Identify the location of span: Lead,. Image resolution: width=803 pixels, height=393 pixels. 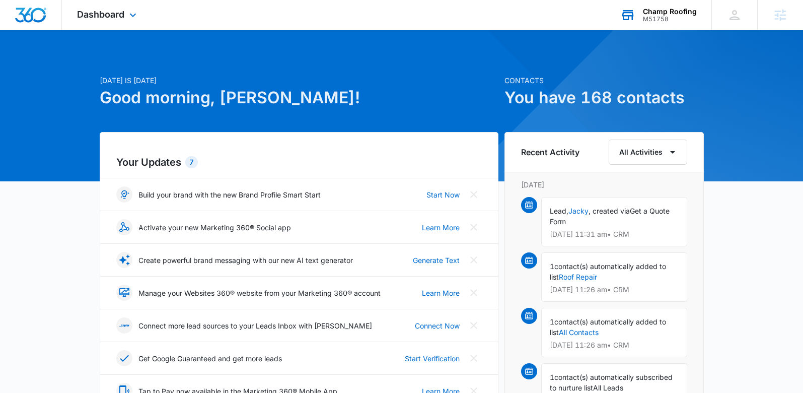
(559, 210).